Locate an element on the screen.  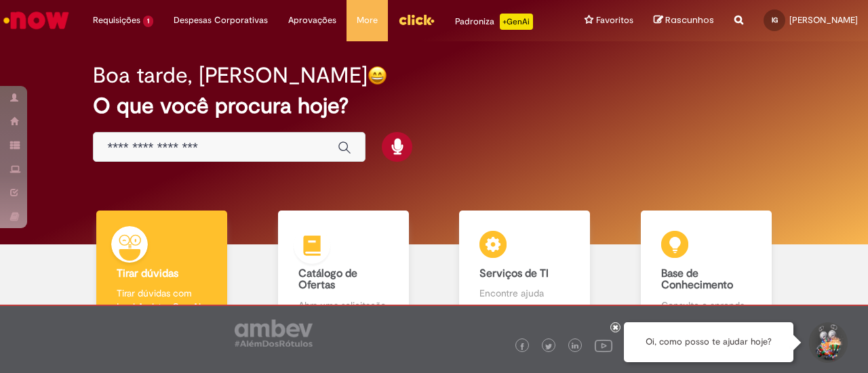
span: Favoritos is located at coordinates (614, 20).